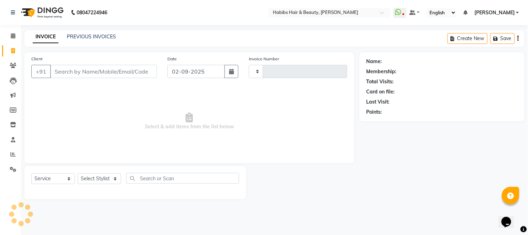  What do you see at coordinates (503, 38) in the screenshot?
I see `button: Save` at bounding box center [503, 38].